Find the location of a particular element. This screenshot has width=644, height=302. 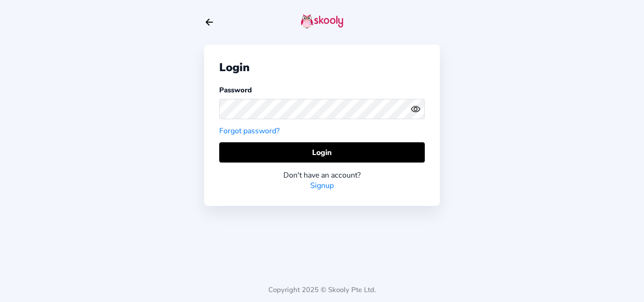

button: arrow back outline is located at coordinates (209, 22).